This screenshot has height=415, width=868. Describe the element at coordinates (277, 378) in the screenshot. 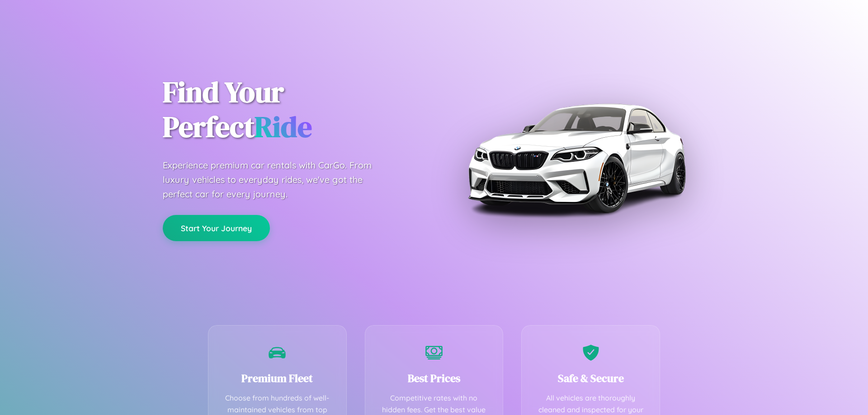

I see `h3: Premium Fleet` at that location.